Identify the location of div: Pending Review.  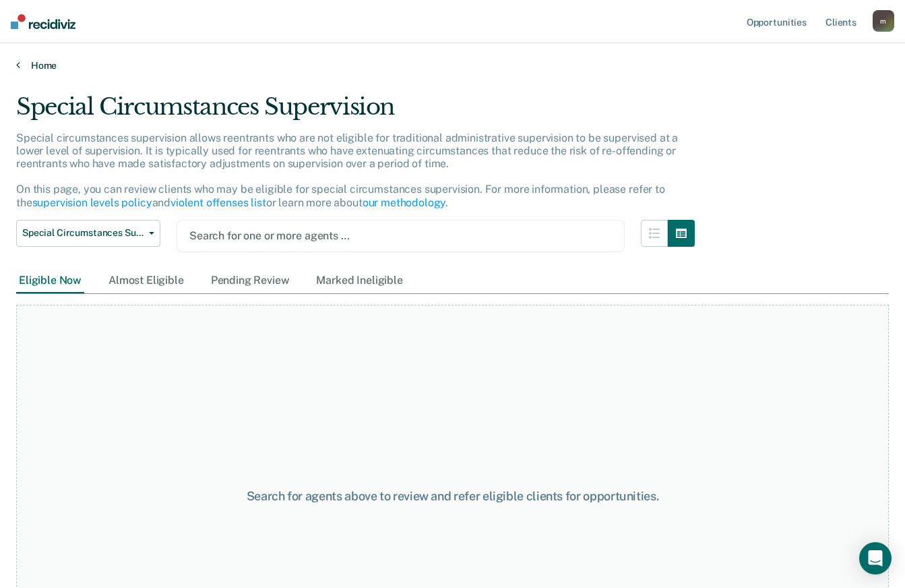
(251, 280).